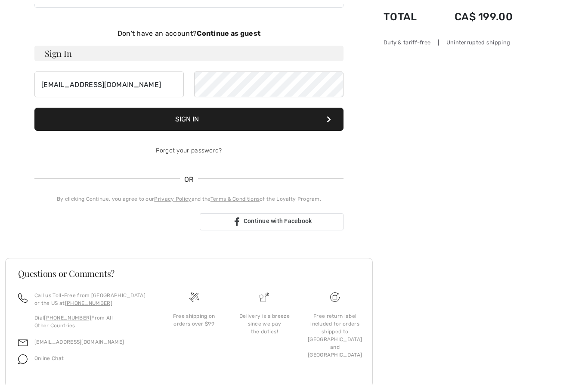 The width and height of the screenshot is (588, 385). Describe the element at coordinates (471, 17) in the screenshot. I see `td: CA$ 199.00` at that location.